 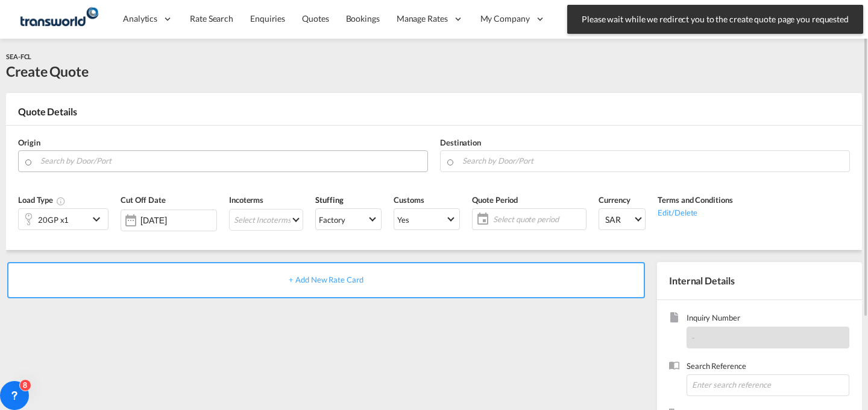 What do you see at coordinates (622, 219) in the screenshot?
I see `md-select: Select Currency: ﷼ SARSaudi Arabia Riyal` at bounding box center [622, 219].